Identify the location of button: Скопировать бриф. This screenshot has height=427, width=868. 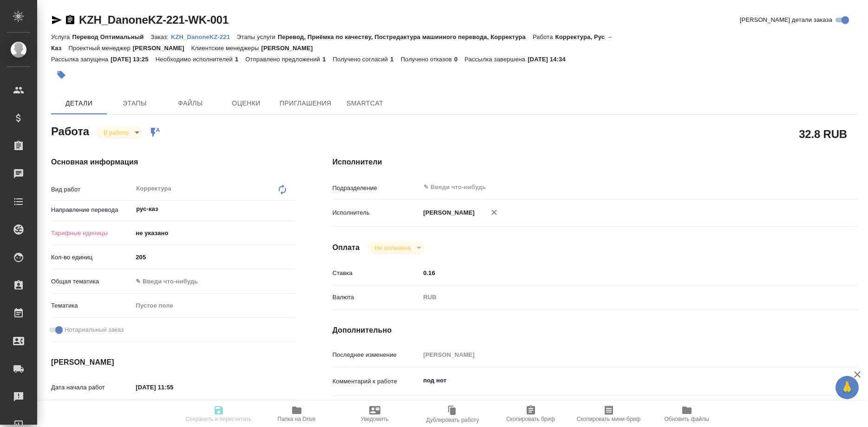
(531, 414).